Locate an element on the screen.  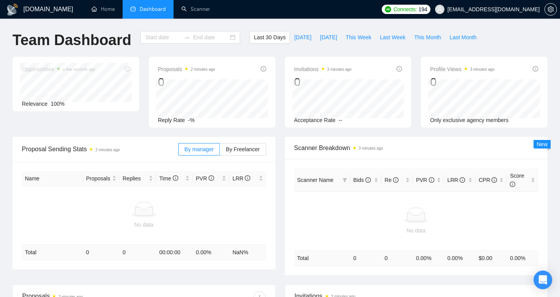
td: 00:00:00 is located at coordinates (174, 252).